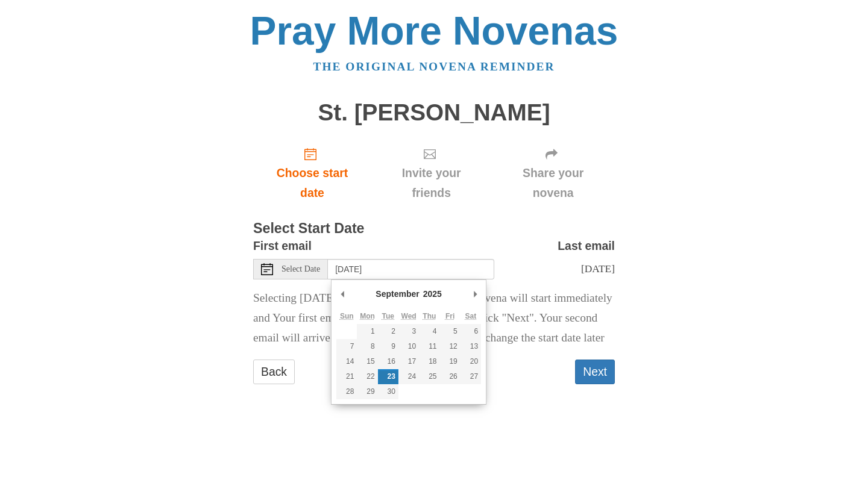 This screenshot has height=489, width=868. I want to click on label: Last email, so click(586, 246).